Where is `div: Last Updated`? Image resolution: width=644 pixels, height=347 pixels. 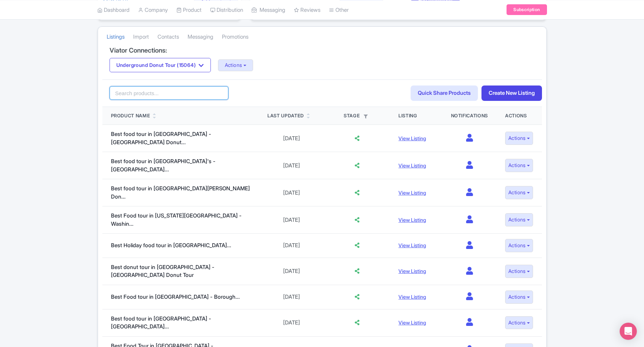 div: Last Updated is located at coordinates (285, 116).